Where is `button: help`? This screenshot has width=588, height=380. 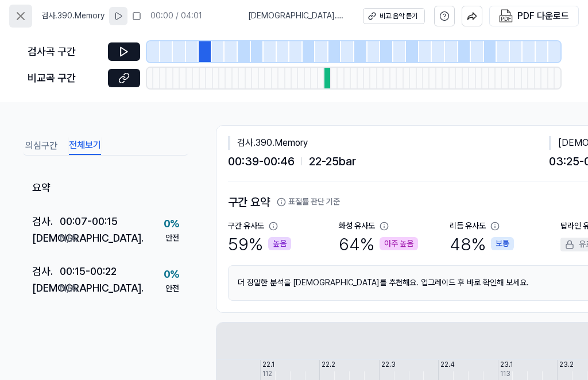
button: help is located at coordinates (445, 16).